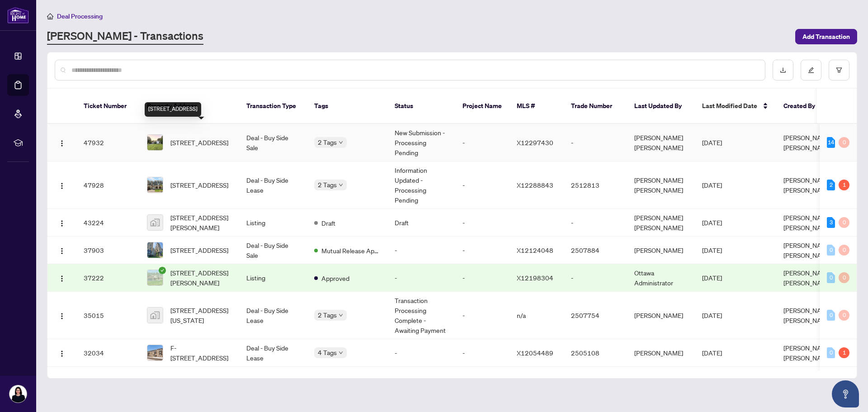  I want to click on td: 2512813, so click(595, 185).